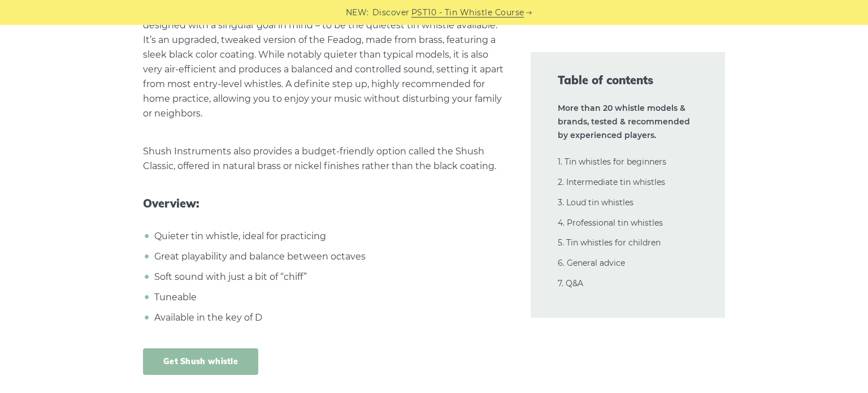 This screenshot has height=393, width=868. Describe the element at coordinates (323, 203) in the screenshot. I see `span: Overview:` at that location.